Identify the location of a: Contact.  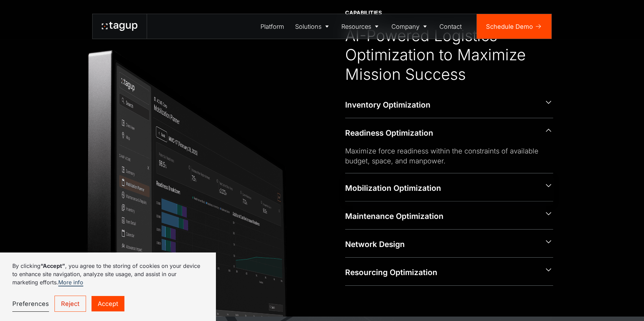
(451, 27).